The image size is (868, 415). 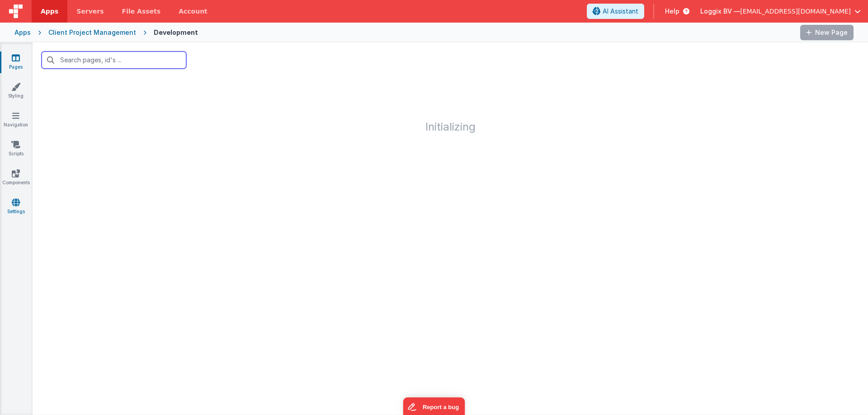 I want to click on h1: Initializing, so click(x=450, y=105).